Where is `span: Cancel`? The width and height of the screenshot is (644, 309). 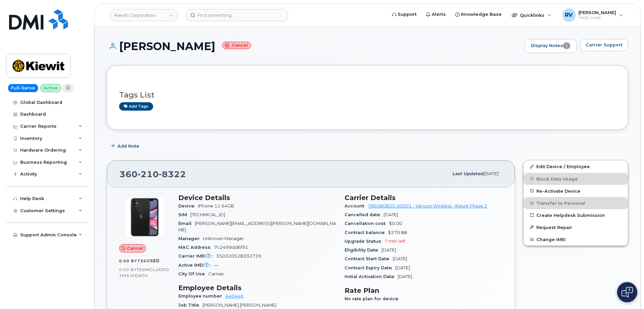 span: Cancel is located at coordinates (135, 248).